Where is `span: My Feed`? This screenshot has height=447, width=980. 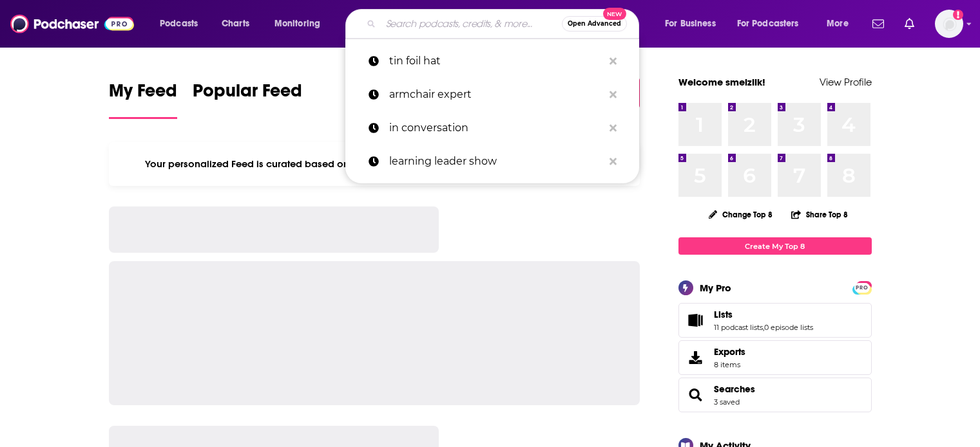 span: My Feed is located at coordinates (143, 94).